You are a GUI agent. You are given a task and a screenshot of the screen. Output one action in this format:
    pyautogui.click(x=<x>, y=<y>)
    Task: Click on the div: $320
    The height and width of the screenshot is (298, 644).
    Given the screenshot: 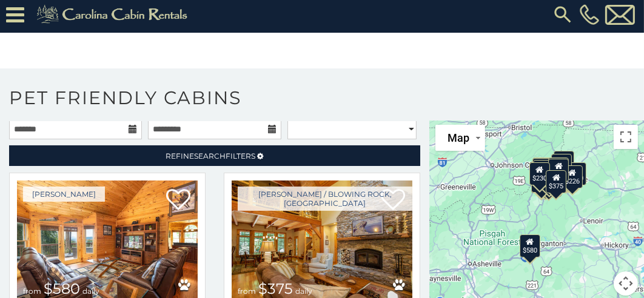 What is the action you would take?
    pyautogui.click(x=561, y=165)
    